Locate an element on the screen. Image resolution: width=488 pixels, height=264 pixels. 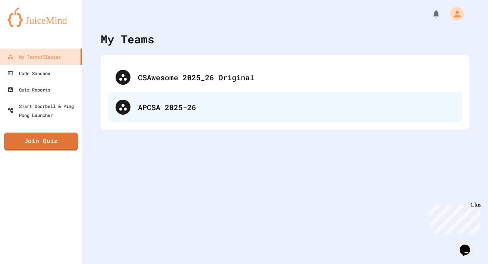
div: My Teams is located at coordinates (128, 39).